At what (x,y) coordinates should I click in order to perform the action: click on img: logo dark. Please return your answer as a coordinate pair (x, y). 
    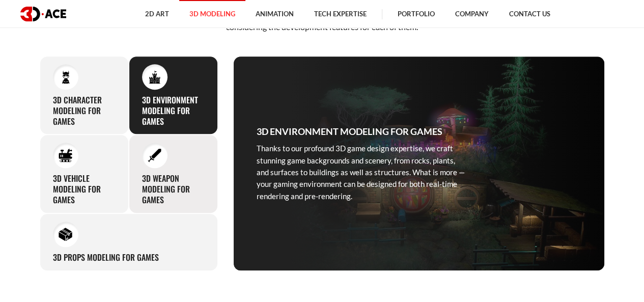
    Looking at the image, I should click on (43, 14).